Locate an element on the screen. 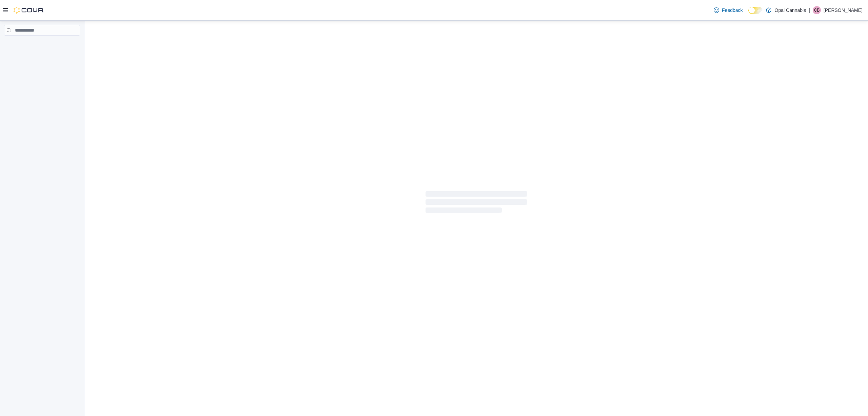 The height and width of the screenshot is (416, 868). span: CB is located at coordinates (817, 10).